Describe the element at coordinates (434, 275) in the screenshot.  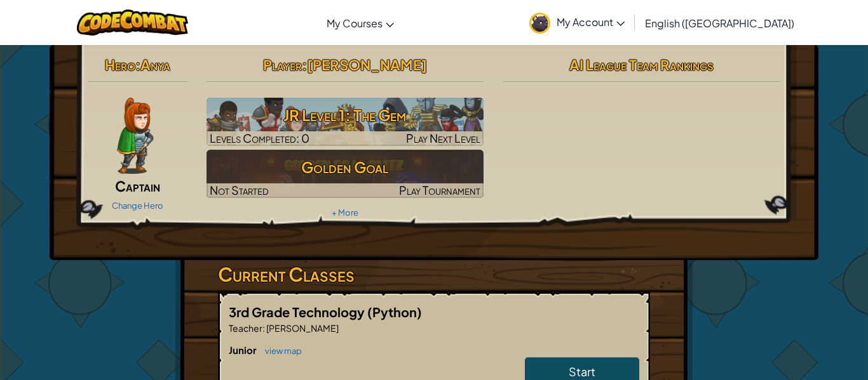
I see `h3: Current Classes` at that location.